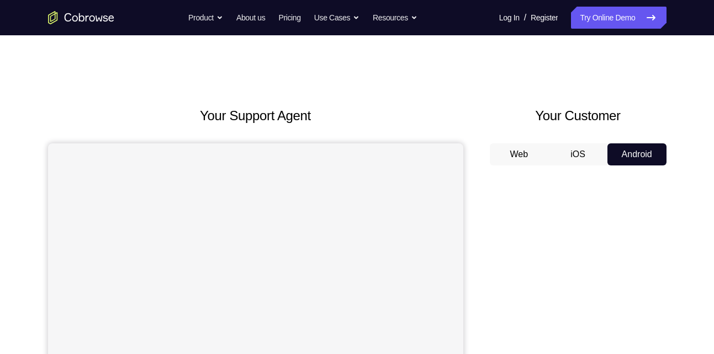 Image resolution: width=714 pixels, height=354 pixels. Describe the element at coordinates (618, 18) in the screenshot. I see `a: Try Online Demo` at that location.